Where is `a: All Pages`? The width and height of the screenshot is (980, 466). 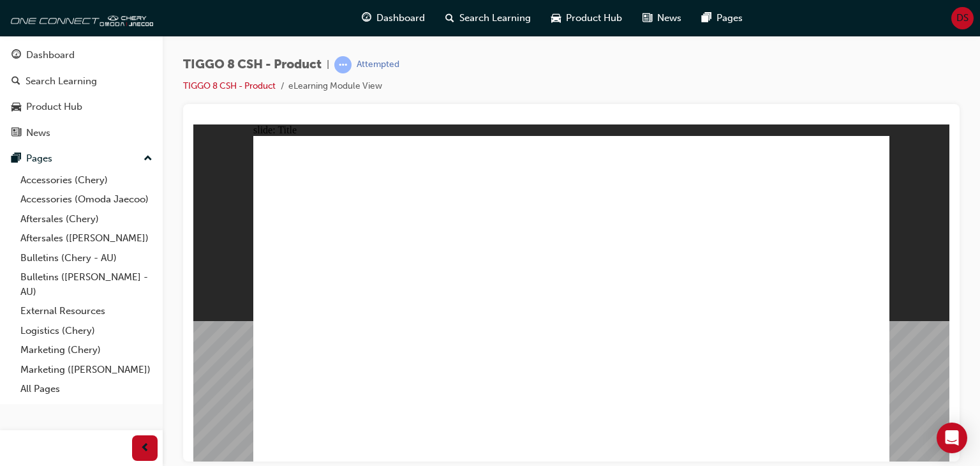 a: All Pages is located at coordinates (86, 389).